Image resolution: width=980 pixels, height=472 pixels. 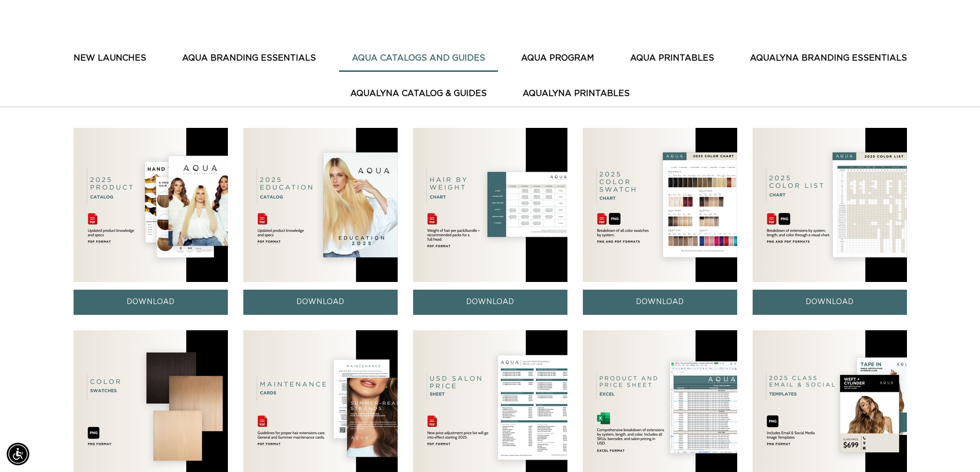 What do you see at coordinates (418, 58) in the screenshot?
I see `button: AQUA CATALOGS AND GUIDES` at bounding box center [418, 58].